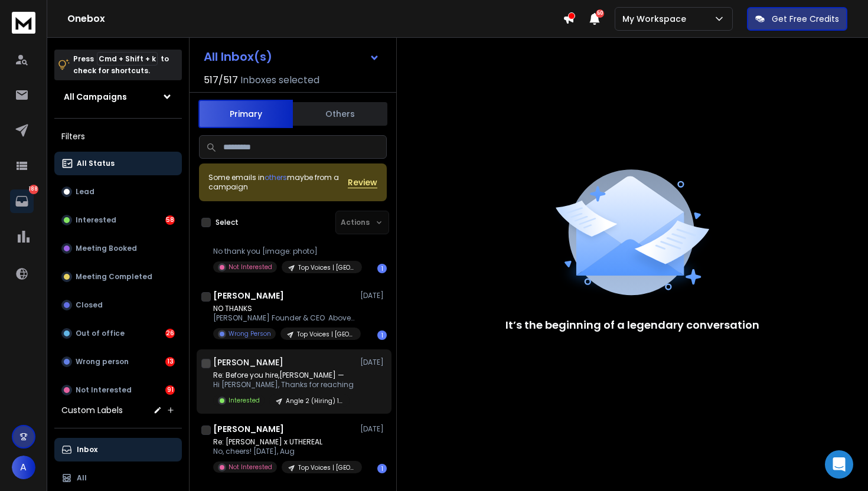  I want to click on p: It’s the beginning of a legendary conversation, so click(633, 325).